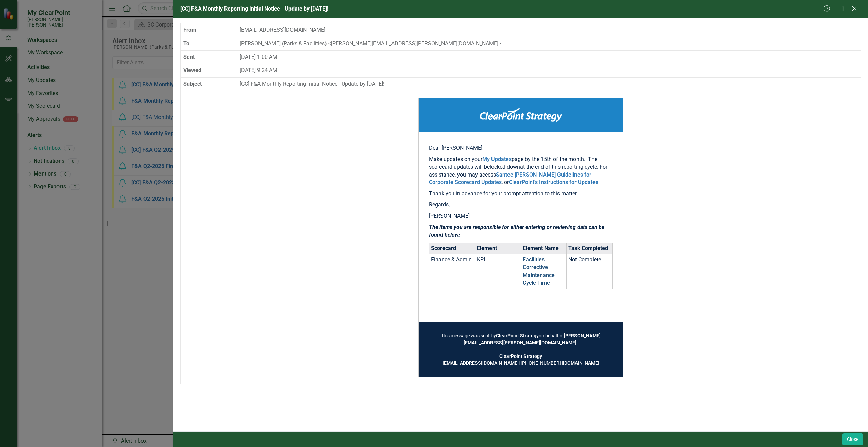 This screenshot has width=868, height=447. What do you see at coordinates (543, 248) in the screenshot?
I see `th: Element Name` at bounding box center [543, 248].